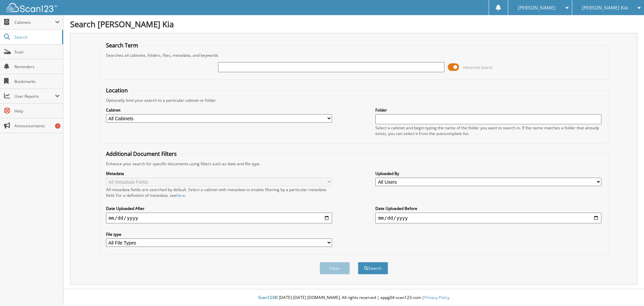 The image size is (644, 306). What do you see at coordinates (437, 297) in the screenshot?
I see `a: Privacy Policy` at bounding box center [437, 297].